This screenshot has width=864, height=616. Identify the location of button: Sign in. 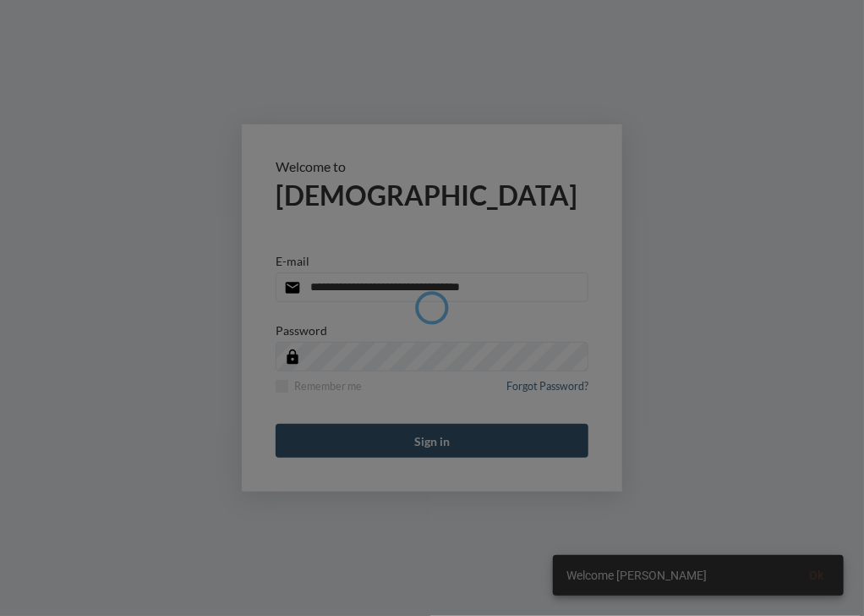
(432, 441).